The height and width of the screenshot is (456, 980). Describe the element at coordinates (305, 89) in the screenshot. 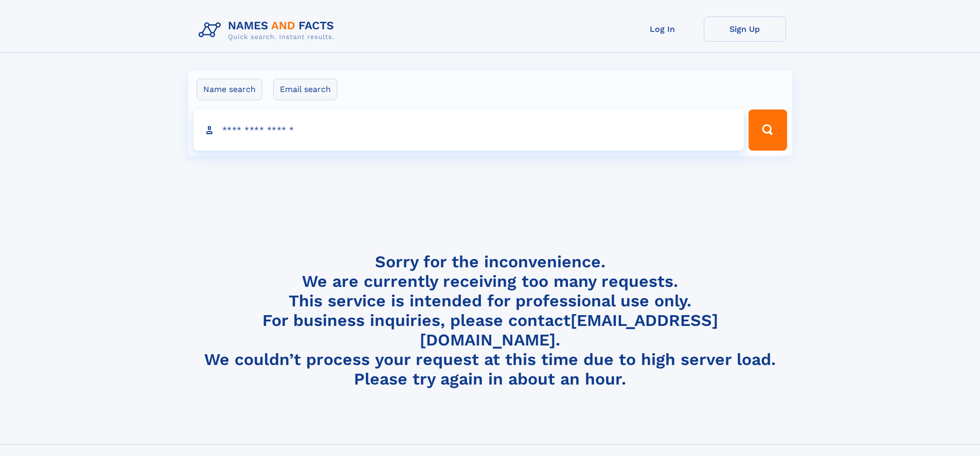

I see `label: Email search` at that location.